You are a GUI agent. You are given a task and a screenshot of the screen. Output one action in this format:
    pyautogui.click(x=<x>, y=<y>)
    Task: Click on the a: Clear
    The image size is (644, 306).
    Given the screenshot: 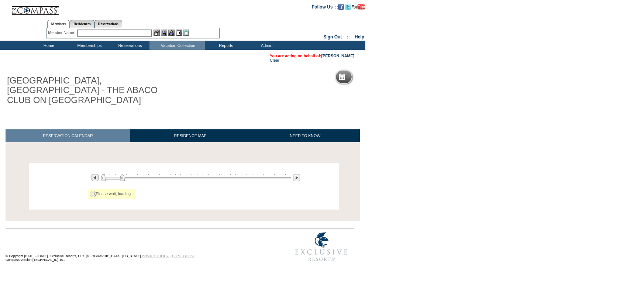 What is the action you would take?
    pyautogui.click(x=275, y=60)
    